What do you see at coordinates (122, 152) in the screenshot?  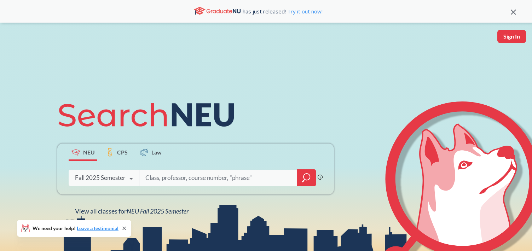 I see `span: CPS` at bounding box center [122, 152].